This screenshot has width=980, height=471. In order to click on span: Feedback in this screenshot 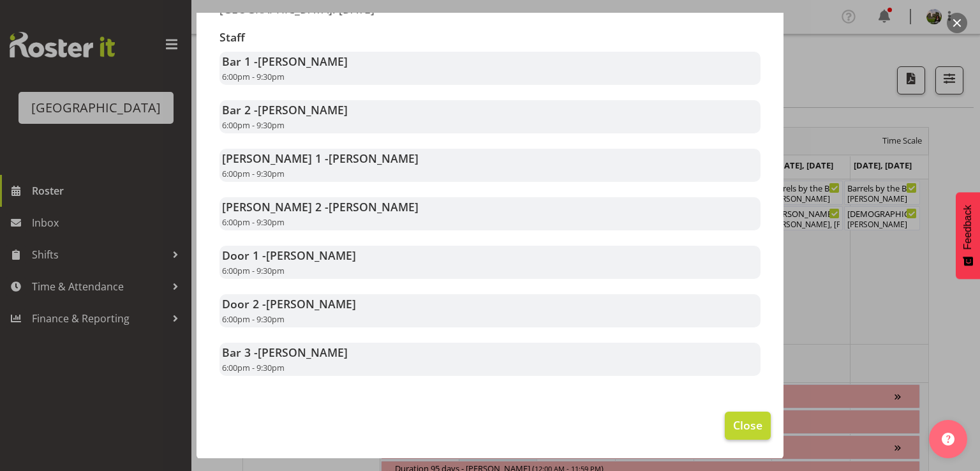, I will do `click(968, 227)`.